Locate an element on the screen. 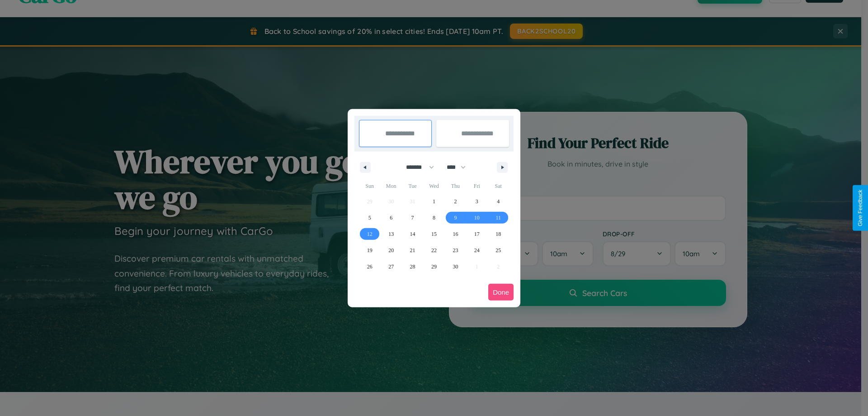 The height and width of the screenshot is (416, 868). span: Fri is located at coordinates (477, 186).